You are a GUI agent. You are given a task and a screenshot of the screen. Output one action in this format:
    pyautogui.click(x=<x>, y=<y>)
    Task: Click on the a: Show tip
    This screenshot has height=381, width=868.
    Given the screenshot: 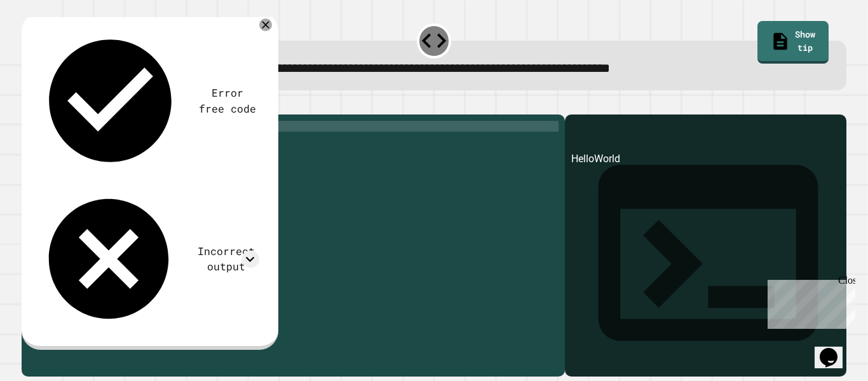 What is the action you would take?
    pyautogui.click(x=794, y=42)
    